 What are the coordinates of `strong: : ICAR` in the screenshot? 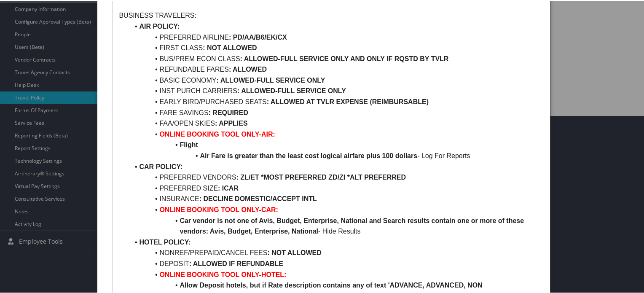 It's located at (228, 187).